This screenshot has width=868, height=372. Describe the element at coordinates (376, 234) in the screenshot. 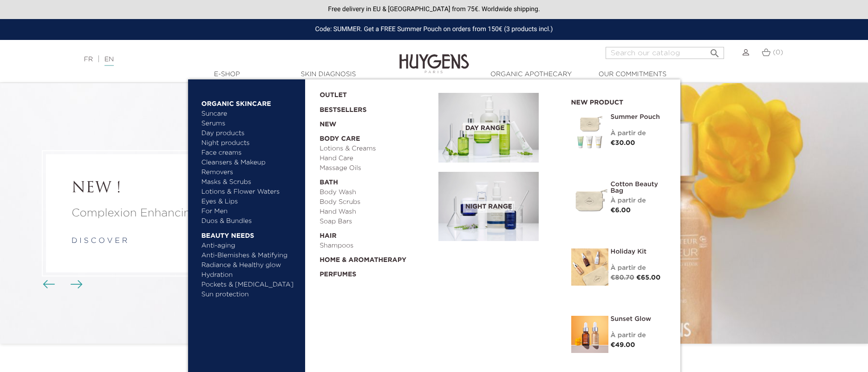

I see `a: Hair` at that location.